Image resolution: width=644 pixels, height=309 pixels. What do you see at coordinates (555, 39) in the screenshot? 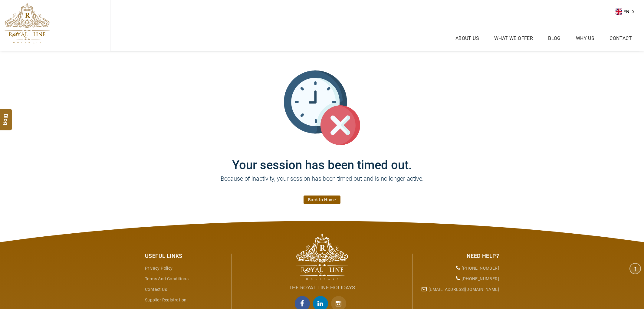
I see `a: Blog` at bounding box center [555, 39].